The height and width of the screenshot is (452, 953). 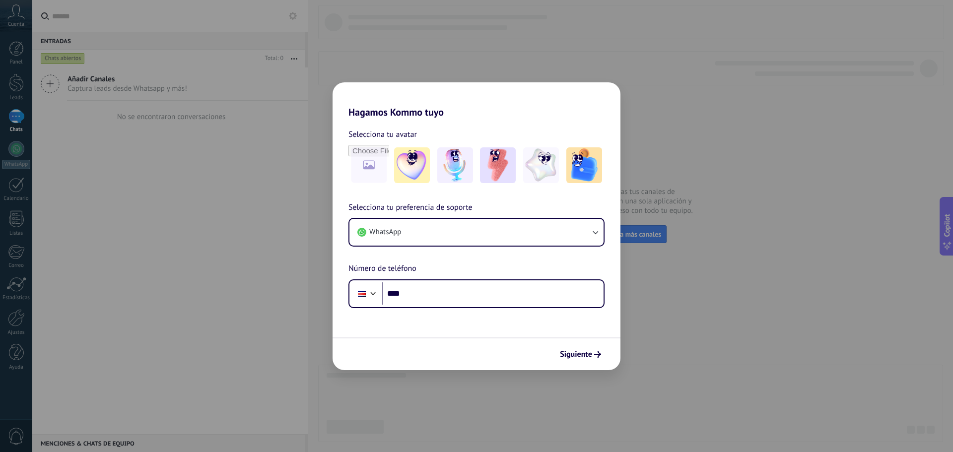 I want to click on button: WhatsApp, so click(x=477, y=232).